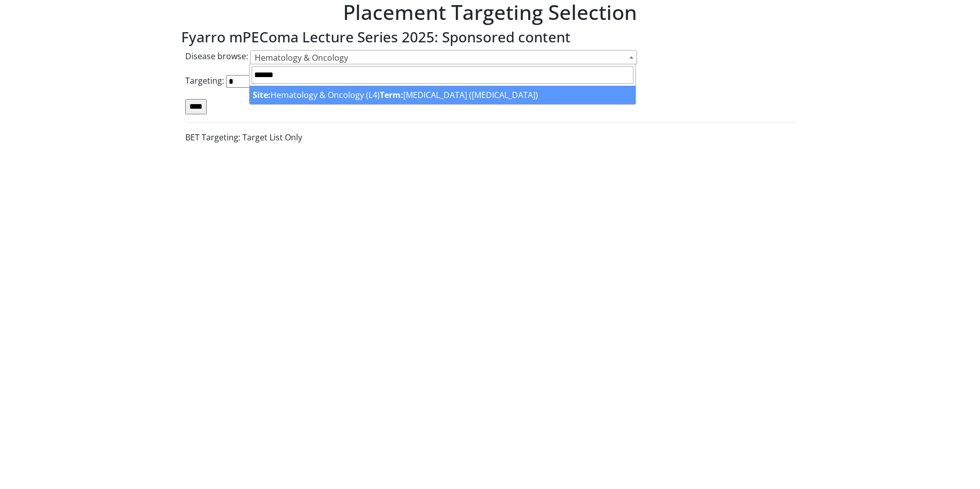  Describe the element at coordinates (205, 81) in the screenshot. I see `label: Targeting:` at that location.